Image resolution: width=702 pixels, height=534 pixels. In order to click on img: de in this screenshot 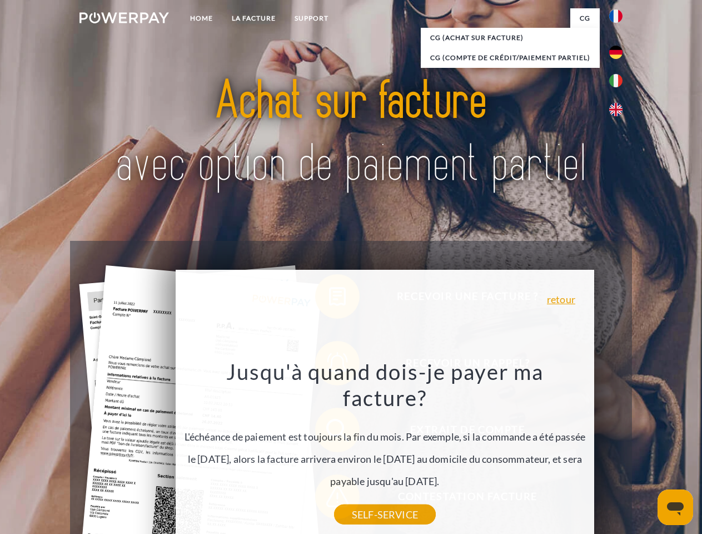, I will do `click(616, 52)`.